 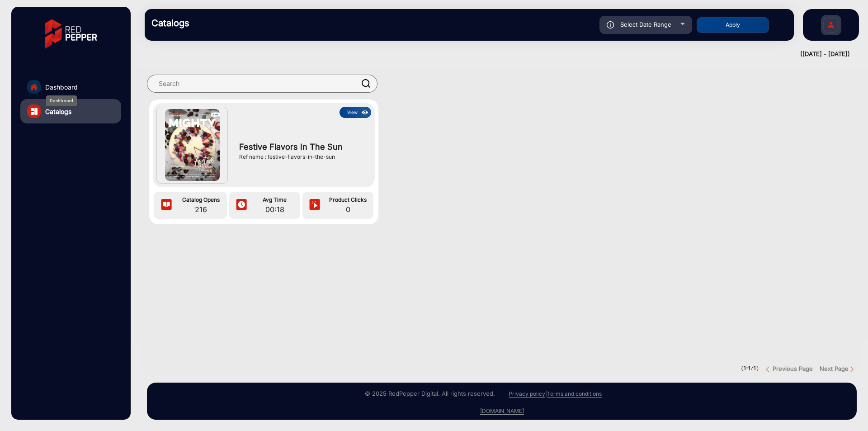 I want to click on small: © 2025 RedPepper Digital. All rights reserved., so click(x=430, y=393).